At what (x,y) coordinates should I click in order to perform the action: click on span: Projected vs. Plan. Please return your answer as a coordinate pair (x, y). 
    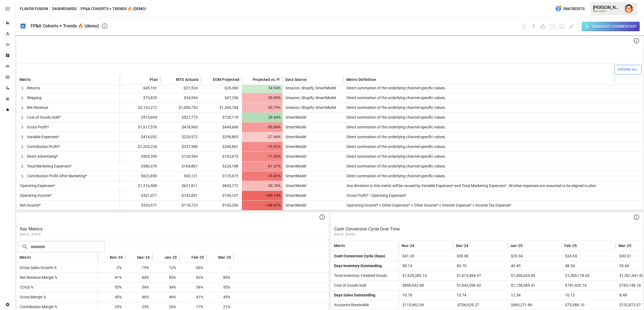
    Looking at the image, I should click on (269, 79).